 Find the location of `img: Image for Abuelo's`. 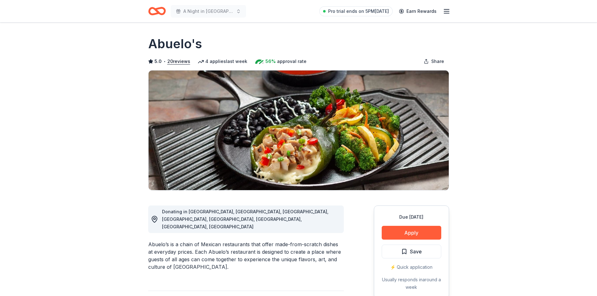

img: Image for Abuelo's is located at coordinates (299, 130).